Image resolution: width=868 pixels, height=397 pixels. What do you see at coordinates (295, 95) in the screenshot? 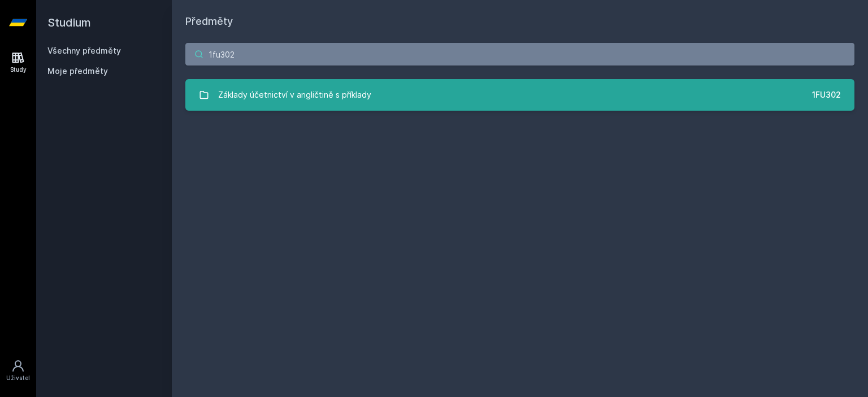
I see `div: Základy účetnictví v angličtině s příklady` at bounding box center [295, 95].